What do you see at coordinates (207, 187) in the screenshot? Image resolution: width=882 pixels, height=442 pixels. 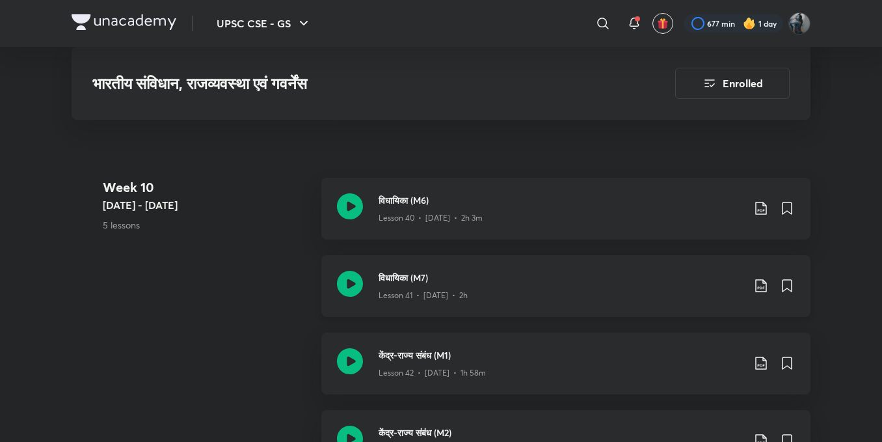 I see `h4: Week 10` at bounding box center [207, 187].